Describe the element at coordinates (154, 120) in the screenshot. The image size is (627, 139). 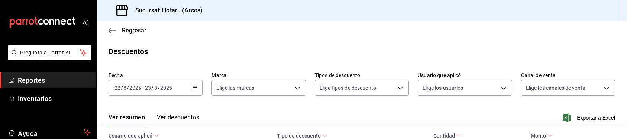
I see `div: navigation tabs` at that location.